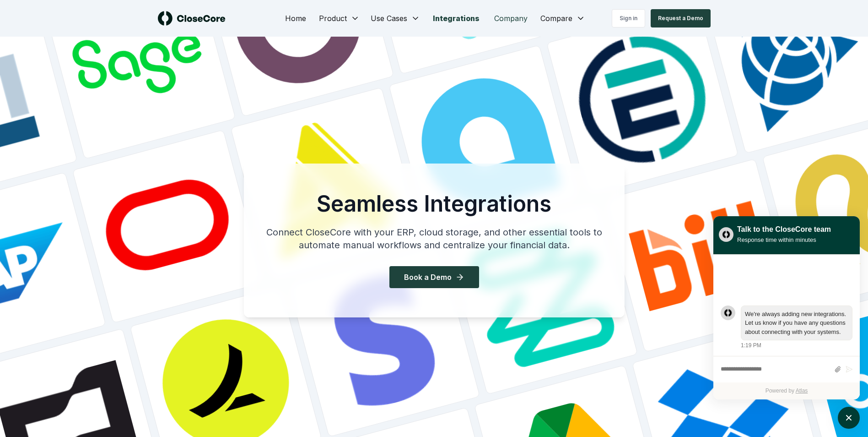 The image size is (868, 437). Describe the element at coordinates (389, 18) in the screenshot. I see `span: Use Cases` at that location.